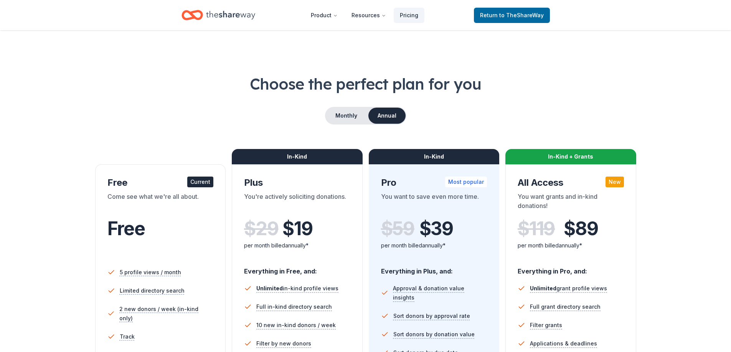  I want to click on span: to TheShareWay, so click(521, 15).